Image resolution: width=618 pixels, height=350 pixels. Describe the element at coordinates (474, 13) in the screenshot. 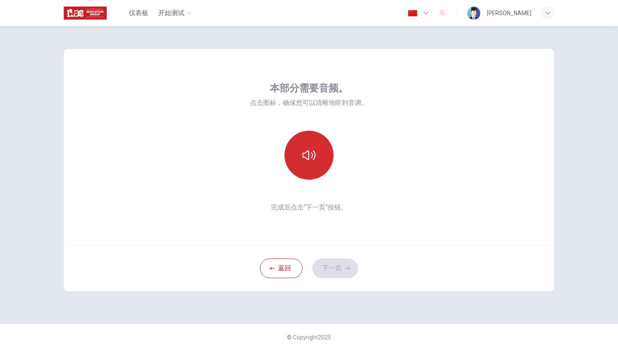

I see `img: Profile picture` at that location.